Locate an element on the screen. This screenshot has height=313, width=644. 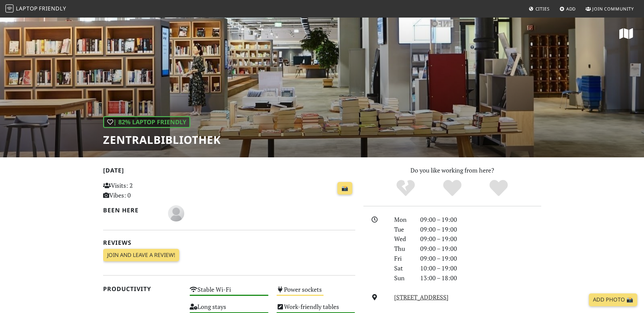
div: | 82% Laptop Friendly is located at coordinates (147, 122).